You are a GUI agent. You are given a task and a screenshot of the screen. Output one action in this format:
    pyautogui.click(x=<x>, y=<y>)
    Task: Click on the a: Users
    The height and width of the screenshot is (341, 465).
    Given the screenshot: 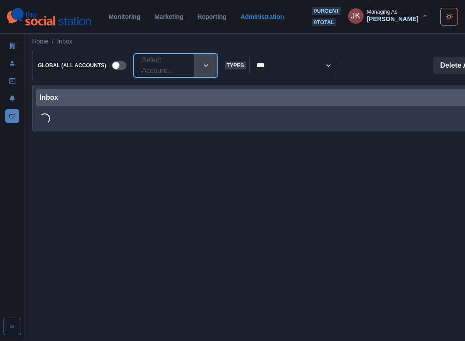 What is the action you would take?
    pyautogui.click(x=12, y=63)
    